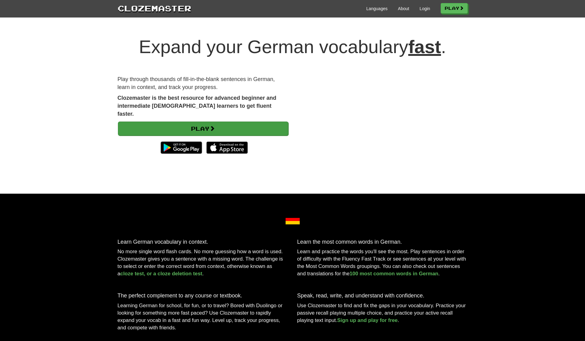 Image resolution: width=585 pixels, height=341 pixels. I want to click on h3: Learn the most common words in German., so click(383, 242).